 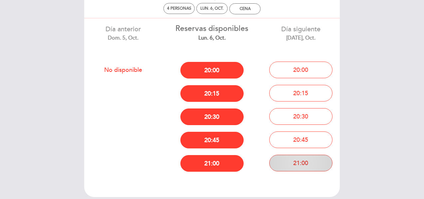 What do you see at coordinates (245, 9) in the screenshot?
I see `div: Cena` at bounding box center [245, 9].